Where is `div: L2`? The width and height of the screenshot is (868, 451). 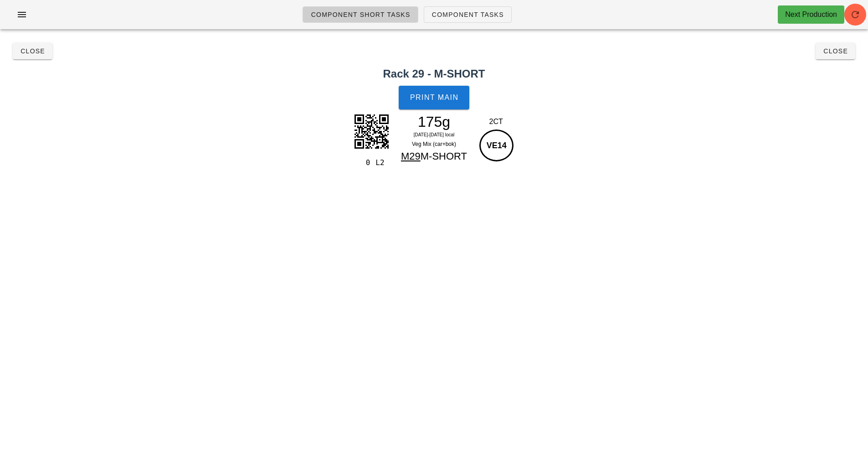
div: L2 is located at coordinates (381, 163).